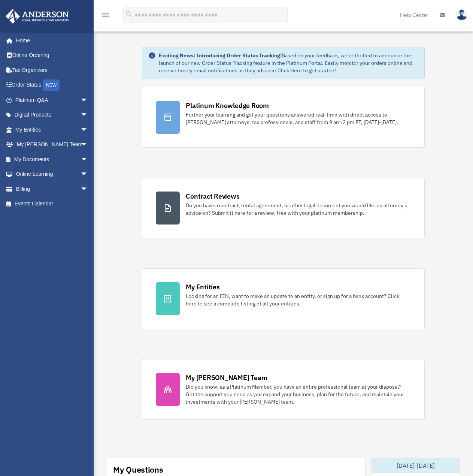  I want to click on i: search, so click(129, 14).